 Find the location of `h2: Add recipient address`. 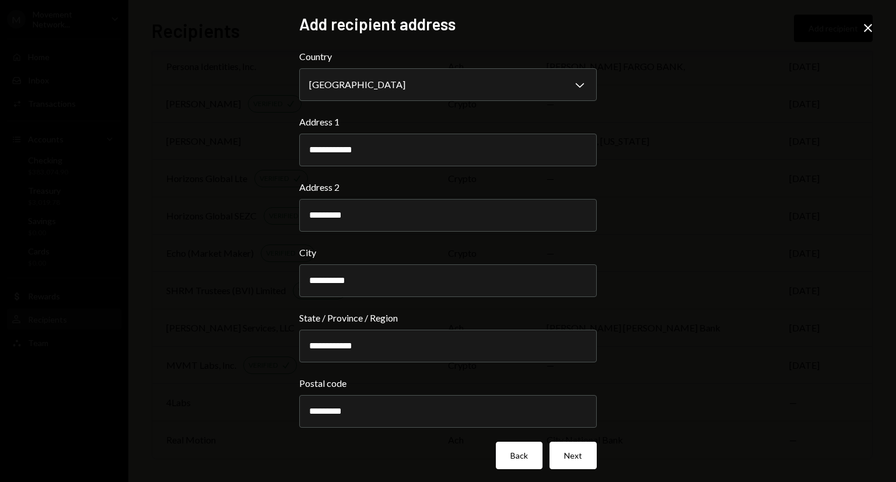

h2: Add recipient address is located at coordinates (448, 24).